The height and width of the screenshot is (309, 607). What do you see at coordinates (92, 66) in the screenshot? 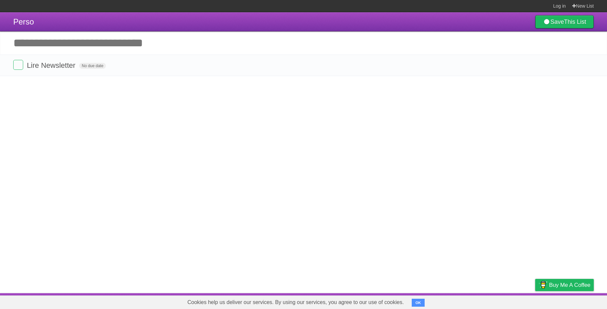
I see `span: No due date` at bounding box center [92, 66].